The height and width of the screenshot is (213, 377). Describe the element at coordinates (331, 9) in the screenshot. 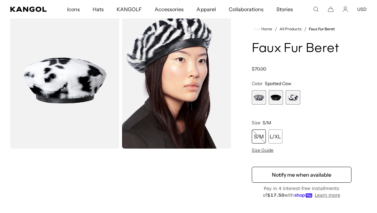

I see `button: Cart` at that location.